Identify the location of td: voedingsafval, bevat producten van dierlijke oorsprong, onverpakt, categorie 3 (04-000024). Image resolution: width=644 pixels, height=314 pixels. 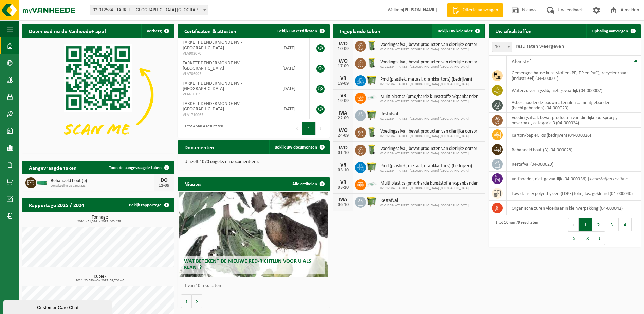
(573, 120).